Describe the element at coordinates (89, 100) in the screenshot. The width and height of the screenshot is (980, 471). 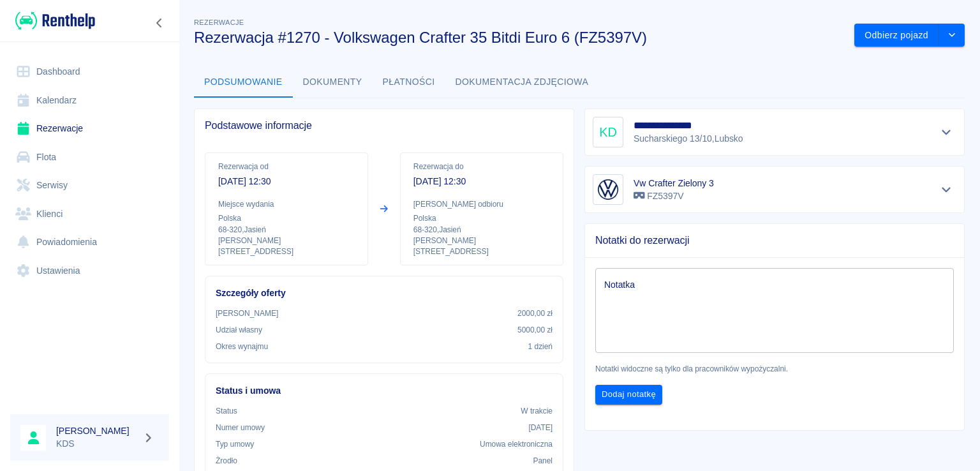
I see `a: Kalendarz` at that location.